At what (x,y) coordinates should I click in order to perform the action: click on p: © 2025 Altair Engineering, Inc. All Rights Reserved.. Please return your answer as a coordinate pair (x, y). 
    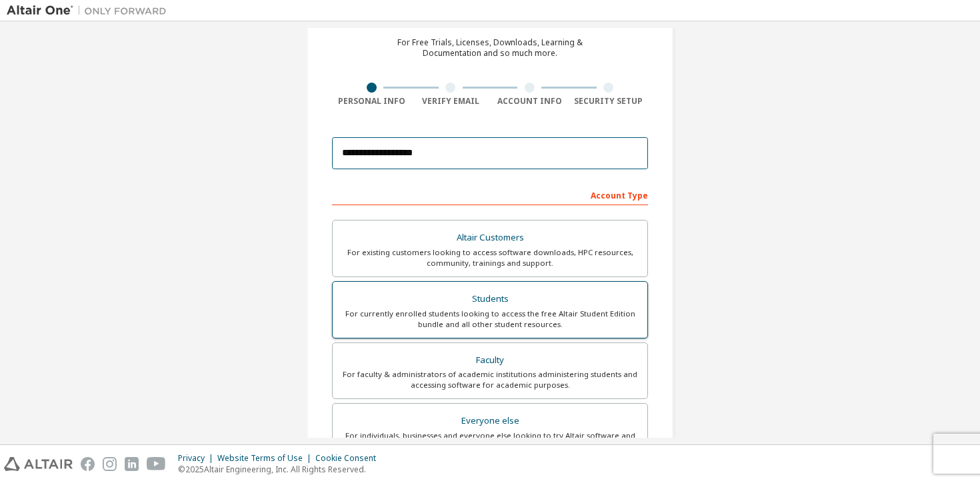
    Looking at the image, I should click on (281, 469).